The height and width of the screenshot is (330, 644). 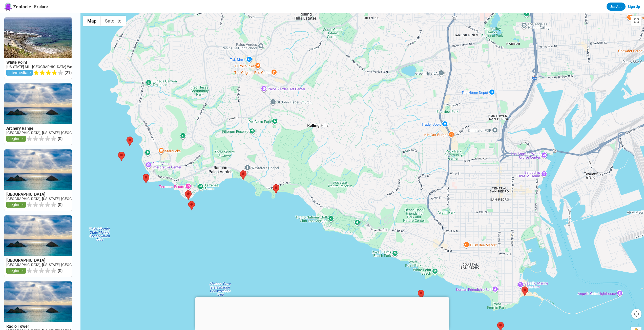 I want to click on a: Explore, so click(x=41, y=7).